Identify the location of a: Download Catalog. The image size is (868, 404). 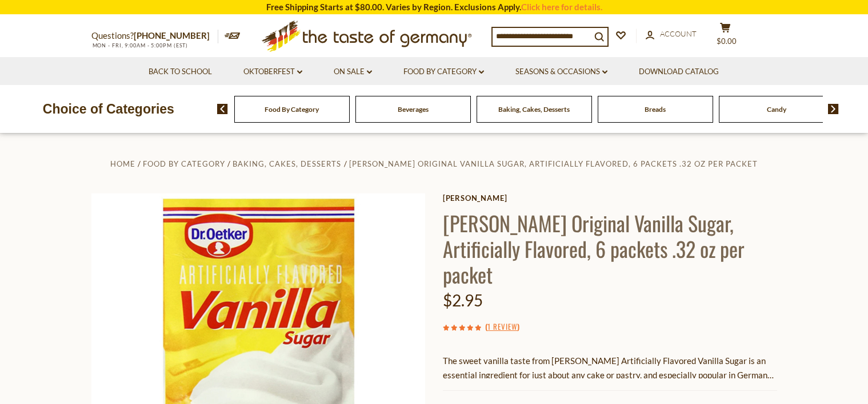
(679, 72).